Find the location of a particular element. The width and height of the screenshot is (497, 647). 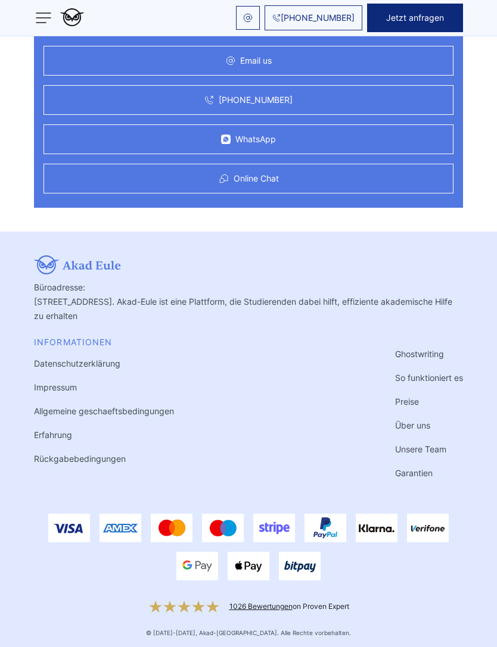

div: on Proven Expert is located at coordinates (289, 607).